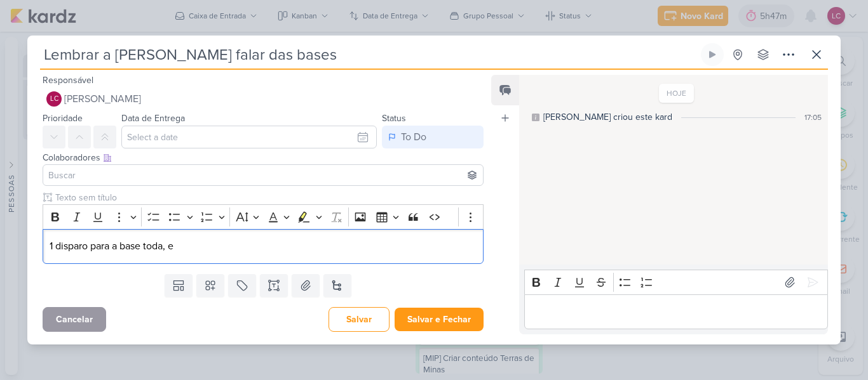 Image resolution: width=868 pixels, height=380 pixels. Describe the element at coordinates (74, 319) in the screenshot. I see `button: Cancelar` at that location.